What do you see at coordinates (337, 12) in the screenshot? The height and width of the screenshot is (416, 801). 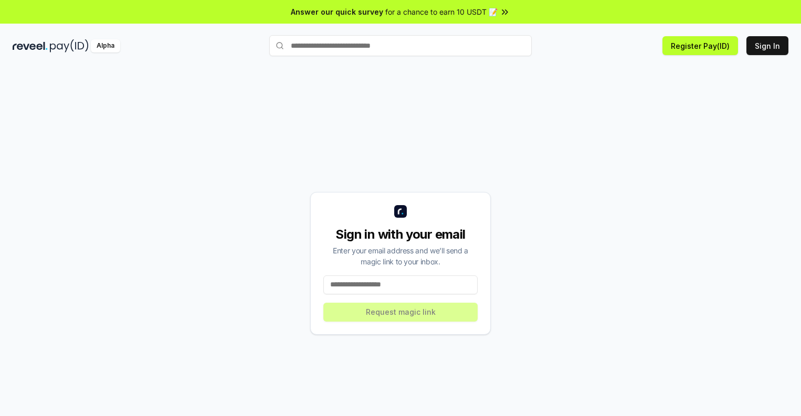 I see `span: Answer our quick survey` at bounding box center [337, 12].